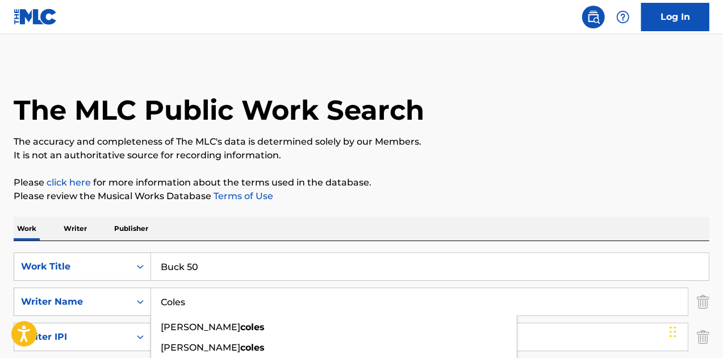 The image size is (723, 358). I want to click on p: It is not an authoritative source for recording information., so click(361, 156).